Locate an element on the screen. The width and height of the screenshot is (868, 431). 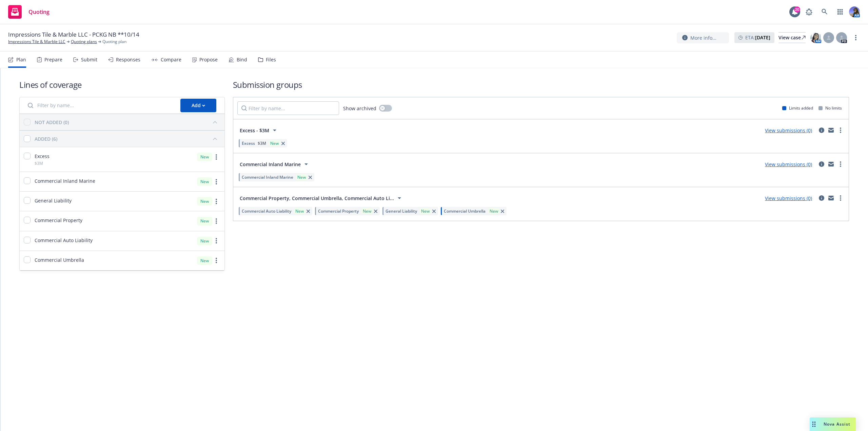
a: Switch app is located at coordinates (840, 12).